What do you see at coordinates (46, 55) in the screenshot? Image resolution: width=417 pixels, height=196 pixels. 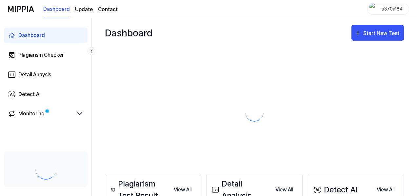 I see `a: Plagiarism Checker` at bounding box center [46, 55].